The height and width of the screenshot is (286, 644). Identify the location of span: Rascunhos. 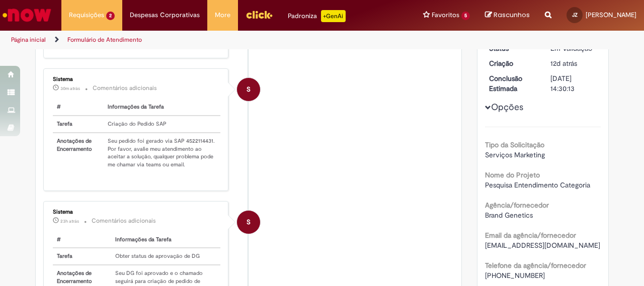
(512, 15).